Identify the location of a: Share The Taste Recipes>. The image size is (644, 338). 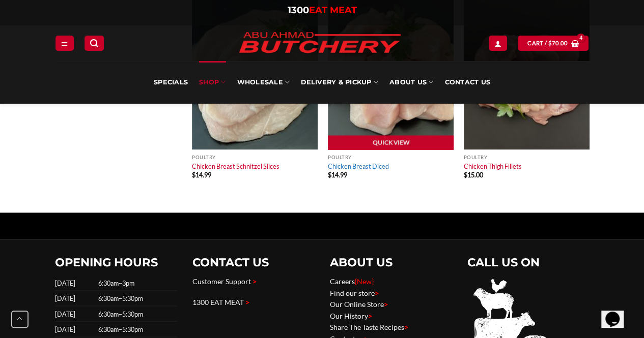
(369, 326).